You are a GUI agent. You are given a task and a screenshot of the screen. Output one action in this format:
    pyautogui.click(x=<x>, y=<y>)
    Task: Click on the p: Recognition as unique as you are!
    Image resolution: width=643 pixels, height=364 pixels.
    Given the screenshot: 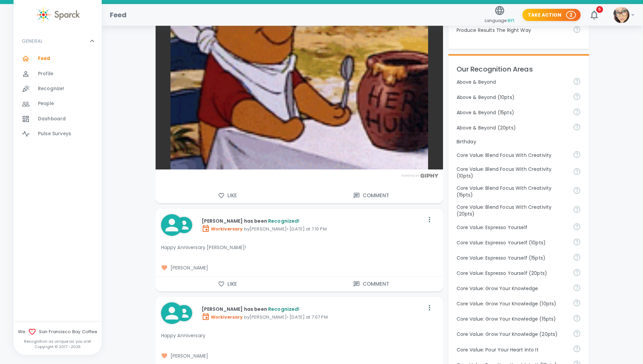 What is the action you would take?
    pyautogui.click(x=58, y=341)
    